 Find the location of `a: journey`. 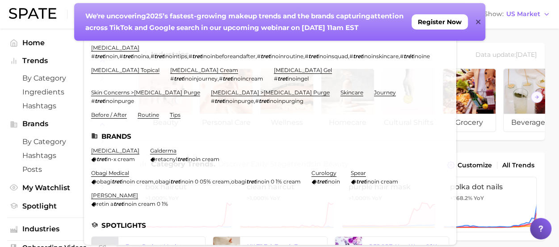

a: journey is located at coordinates (385, 92).